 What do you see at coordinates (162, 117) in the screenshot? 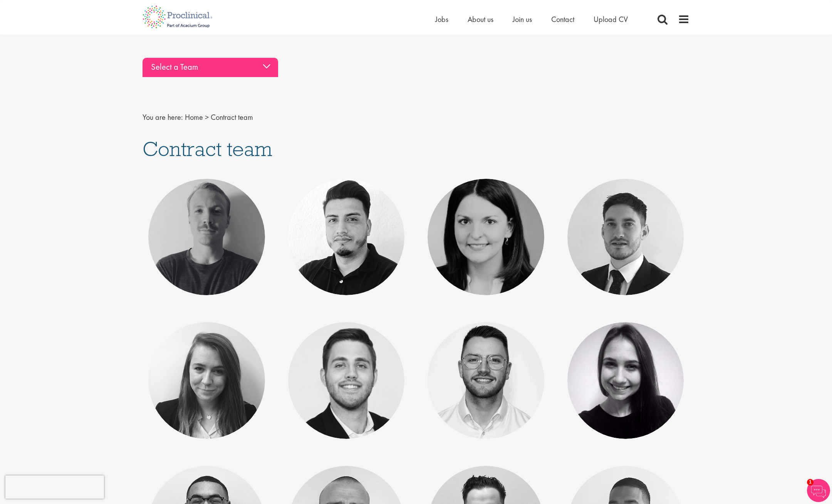
I see `span: You are here:` at bounding box center [162, 117].